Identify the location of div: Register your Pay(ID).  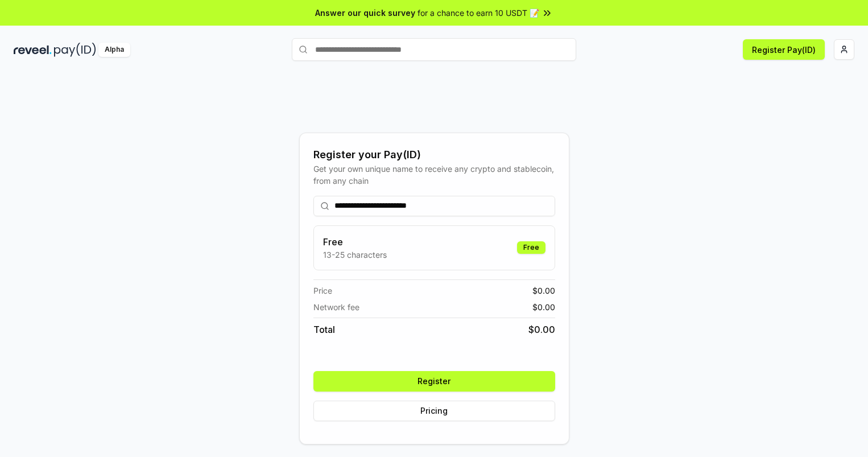
(434, 155).